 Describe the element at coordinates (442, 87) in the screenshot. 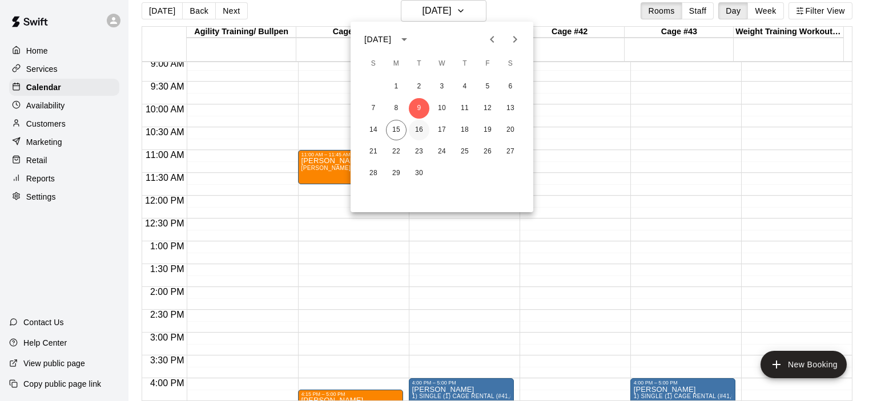

I see `button: 3` at that location.